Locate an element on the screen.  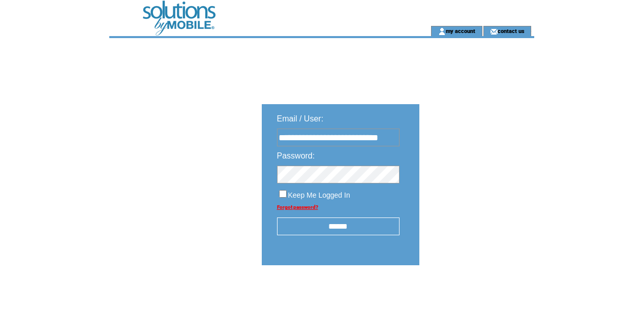
a: contact us is located at coordinates (511, 31).